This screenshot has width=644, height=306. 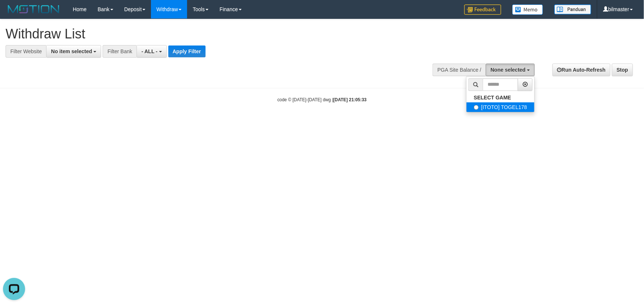 I want to click on h1: Withdraw List, so click(x=214, y=34).